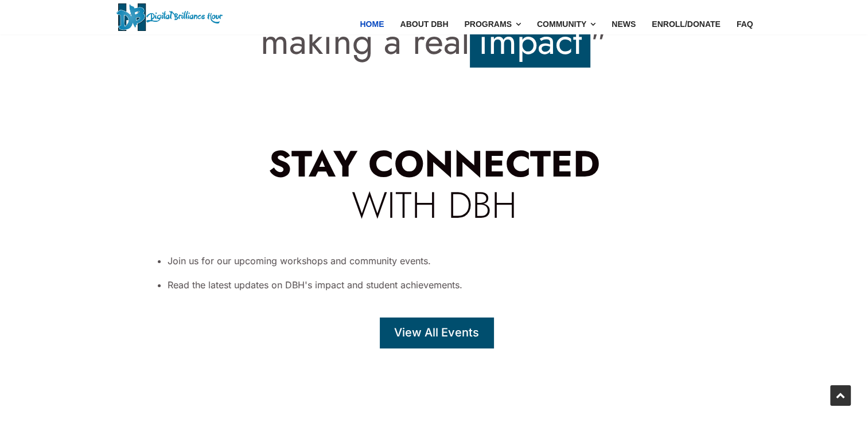 This screenshot has height=423, width=868. Describe the element at coordinates (169, 18) in the screenshot. I see `img: Digital Brilliance Hour` at that location.